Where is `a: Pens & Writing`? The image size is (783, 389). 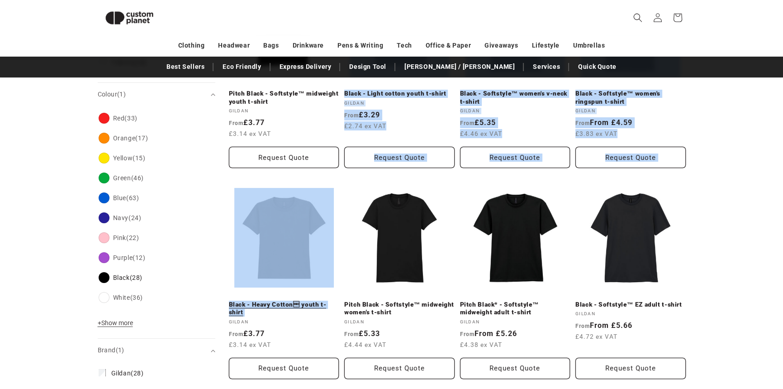
a: Pens & Writing is located at coordinates (360, 45).